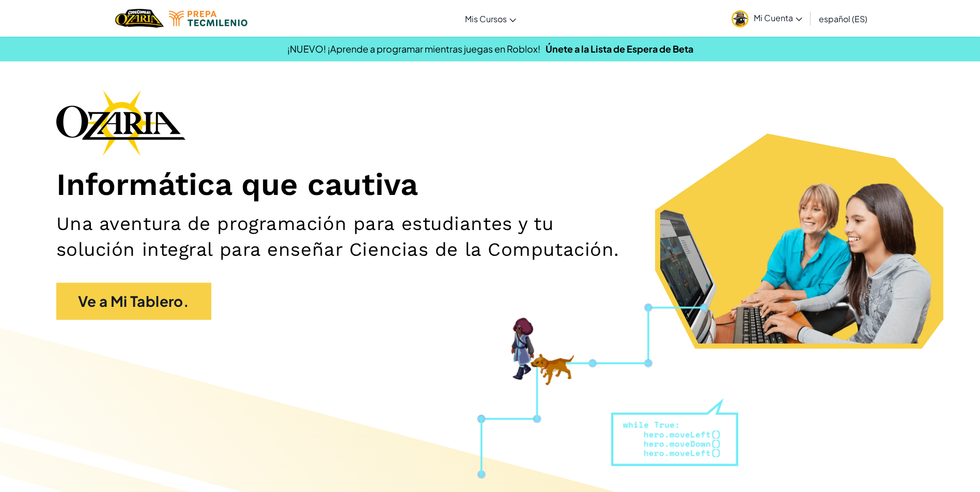  I want to click on h1: Informática que cautiva, so click(490, 184).